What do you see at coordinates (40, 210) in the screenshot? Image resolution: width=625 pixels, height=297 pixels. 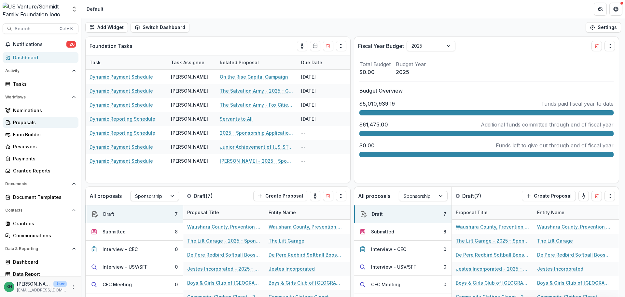 I see `button: Open Contacts` at bounding box center [40, 210].